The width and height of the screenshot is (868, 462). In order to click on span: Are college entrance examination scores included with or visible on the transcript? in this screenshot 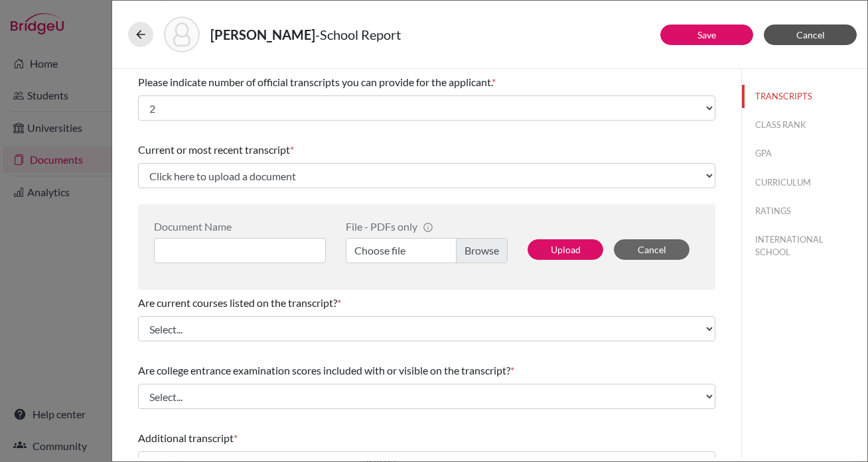, I will do `click(324, 370)`.